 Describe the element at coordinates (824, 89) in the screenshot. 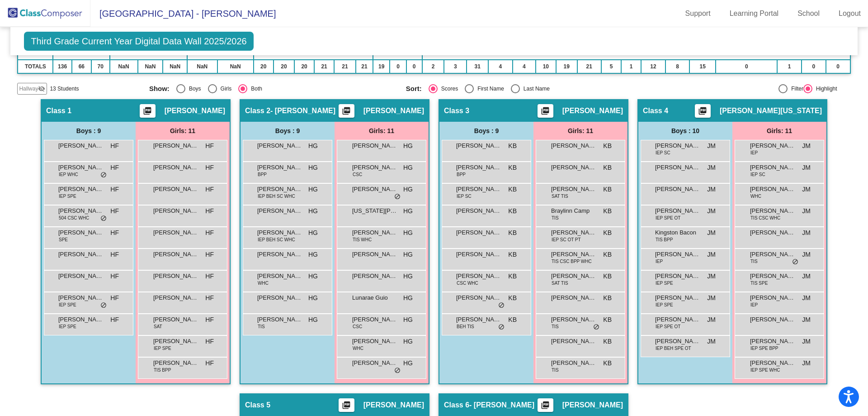

I see `div: Highlight` at that location.